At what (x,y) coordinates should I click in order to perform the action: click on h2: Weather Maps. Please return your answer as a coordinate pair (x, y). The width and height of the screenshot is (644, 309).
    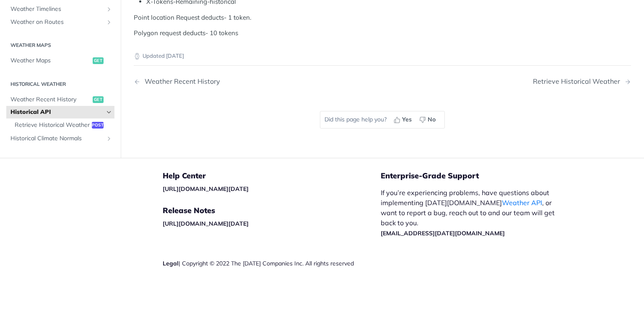
    Looking at the image, I should click on (60, 45).